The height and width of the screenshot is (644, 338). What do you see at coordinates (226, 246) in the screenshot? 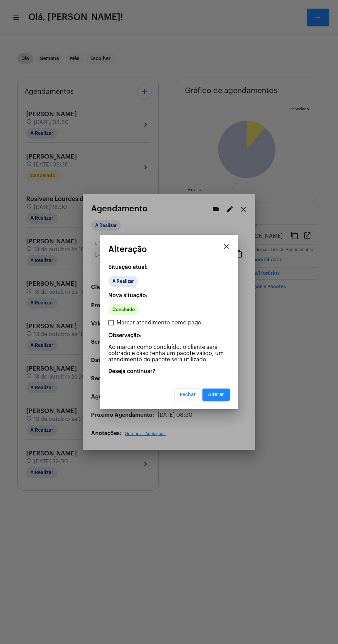
I see `mat-icon: close` at bounding box center [226, 246].